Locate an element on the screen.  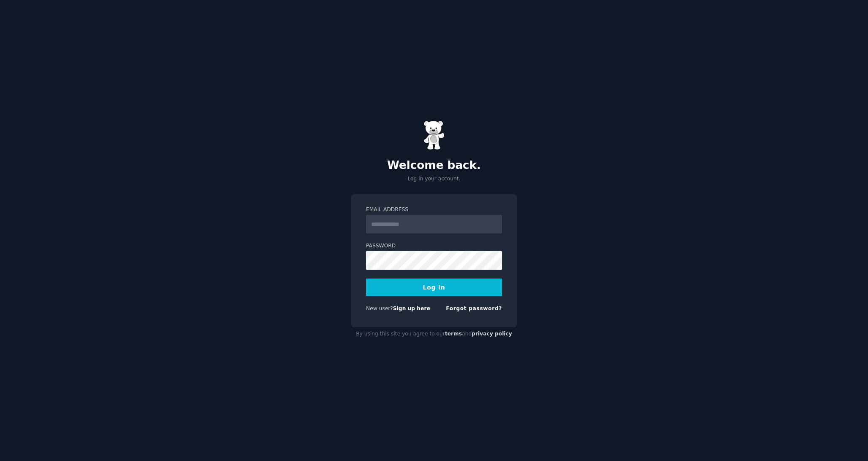
h2: Welcome back. is located at coordinates (434, 166).